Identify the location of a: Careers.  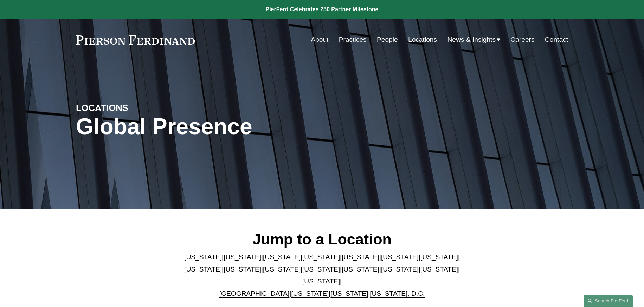
(522, 39).